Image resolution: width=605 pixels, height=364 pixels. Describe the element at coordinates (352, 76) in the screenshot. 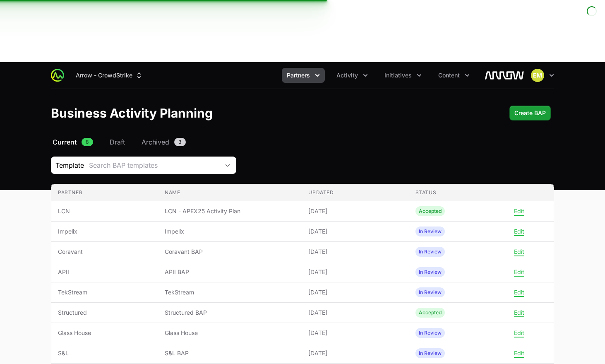

I see `div: Activity menu` at that location.